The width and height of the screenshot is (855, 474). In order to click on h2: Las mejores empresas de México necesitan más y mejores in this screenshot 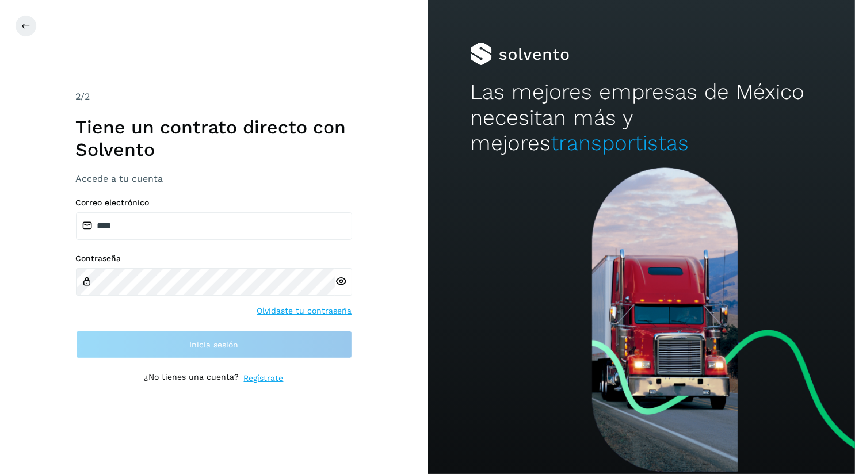, I will do `click(641, 117)`.